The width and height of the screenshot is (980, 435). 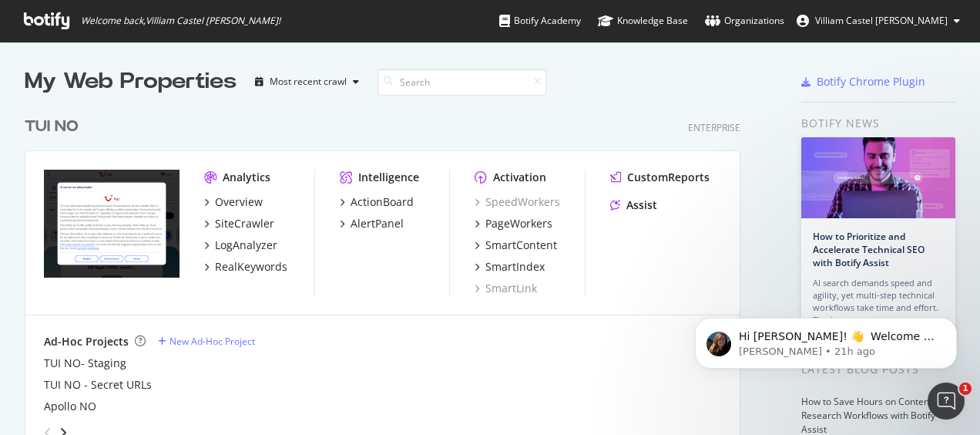 What do you see at coordinates (744, 20) in the screenshot?
I see `div: Organizations` at bounding box center [744, 20].